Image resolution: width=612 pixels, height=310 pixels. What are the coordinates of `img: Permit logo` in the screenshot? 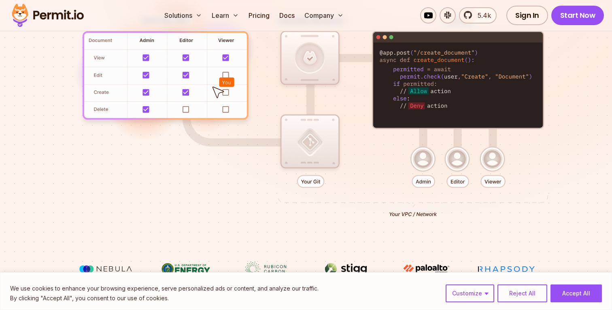 It's located at (48, 15).